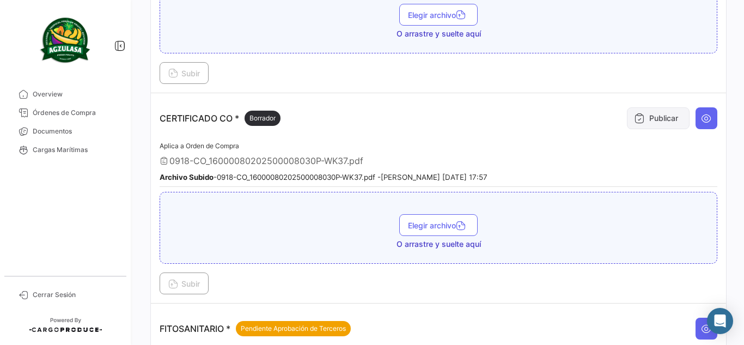 This screenshot has height=345, width=744. What do you see at coordinates (75, 131) in the screenshot?
I see `span: Documentos` at bounding box center [75, 131].